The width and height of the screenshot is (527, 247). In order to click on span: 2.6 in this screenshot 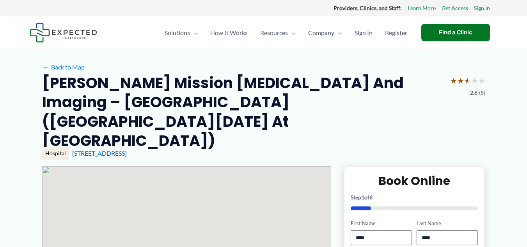, I will do `click(473, 93)`.